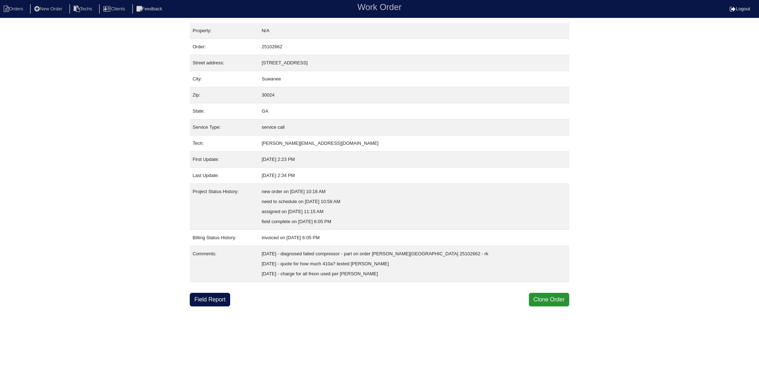 The image size is (759, 379). I want to click on a: Logout, so click(740, 9).